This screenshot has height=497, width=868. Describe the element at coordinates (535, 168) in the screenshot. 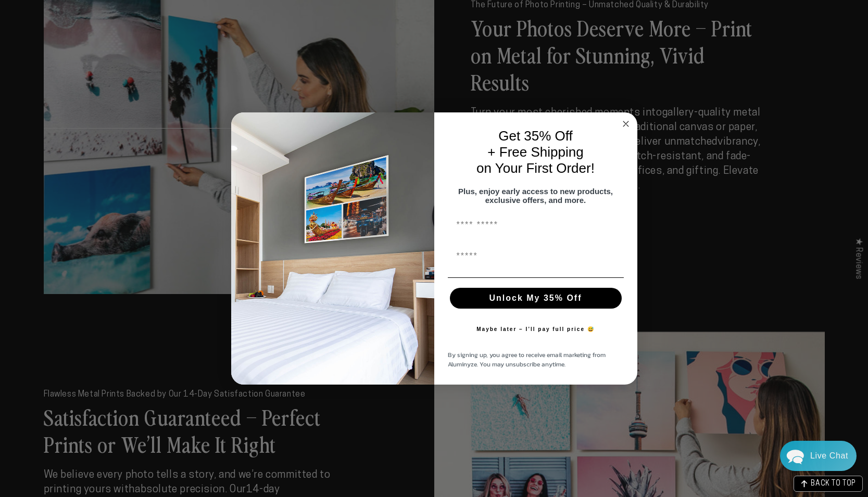

I see `span: on Your First Order!` at that location.